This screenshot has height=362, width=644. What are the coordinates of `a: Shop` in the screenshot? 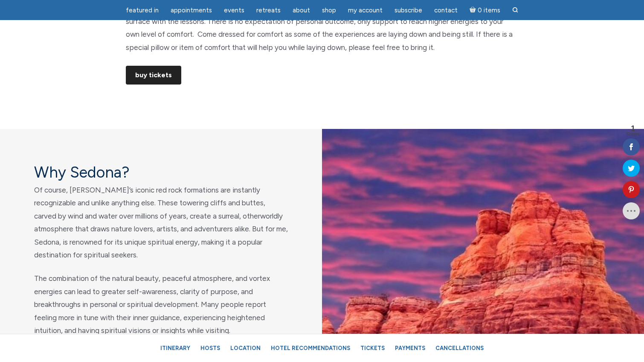 It's located at (328, 10).